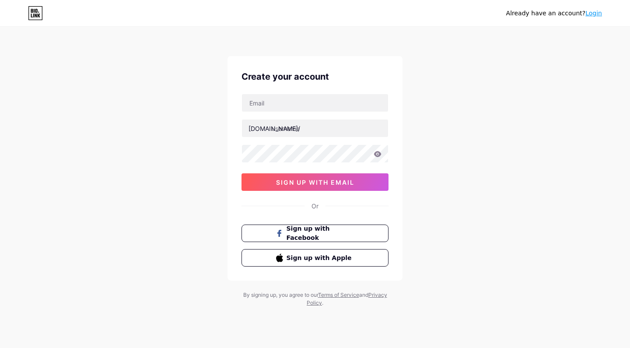 The image size is (630, 348). Describe the element at coordinates (315, 258) in the screenshot. I see `button: Sign up with Apple` at that location.